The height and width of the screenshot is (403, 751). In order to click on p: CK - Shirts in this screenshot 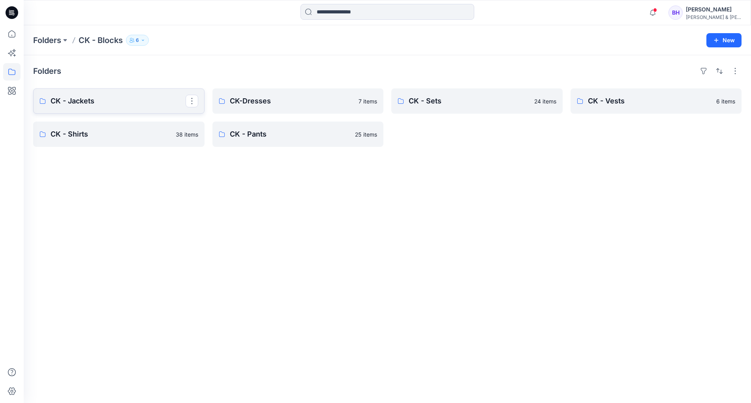, I will do `click(111, 134)`.